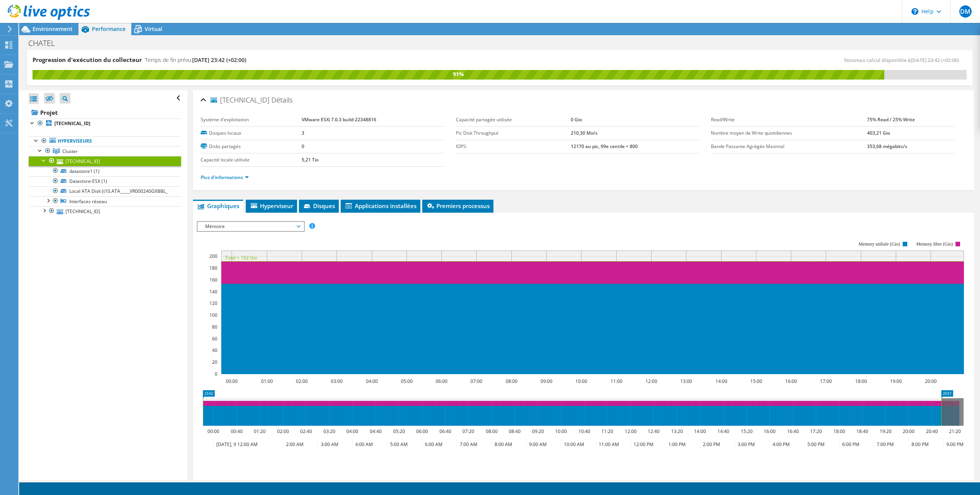 This screenshot has height=495, width=980. I want to click on span: Hyperviseur, so click(271, 206).